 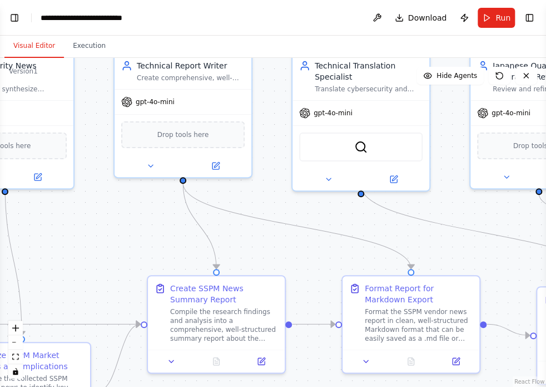 I want to click on g: Edge from 8d6fa839-1ded-4542-843c-acf71953f451 to 4651f8ce-4b50-4cdc-871d-4f1e166a8bd3, so click(x=297, y=225).